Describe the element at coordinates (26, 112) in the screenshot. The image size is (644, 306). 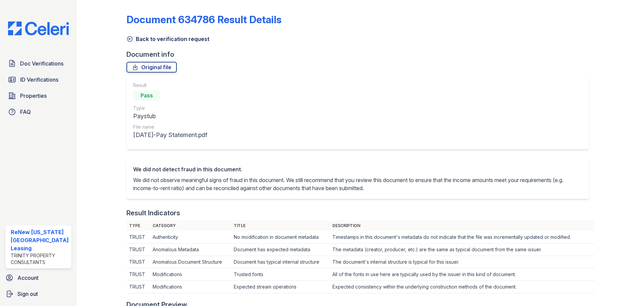
I see `span: FAQ` at that location.